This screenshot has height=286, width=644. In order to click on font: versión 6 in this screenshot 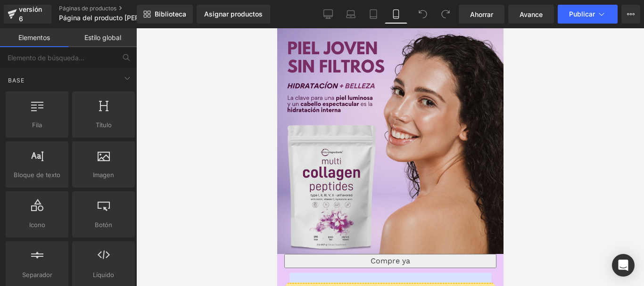, I will do `click(30, 14)`.